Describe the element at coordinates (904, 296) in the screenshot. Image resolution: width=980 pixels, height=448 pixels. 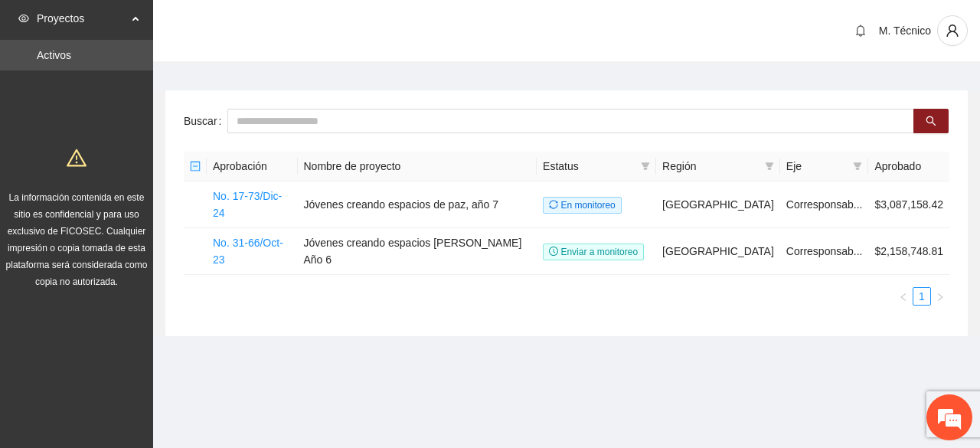
I see `li: Previous Page` at that location.